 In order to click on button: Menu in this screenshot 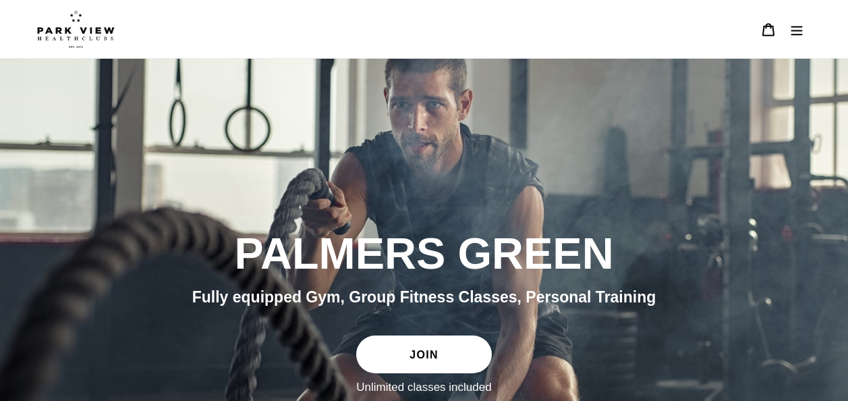, I will do `click(797, 29)`.